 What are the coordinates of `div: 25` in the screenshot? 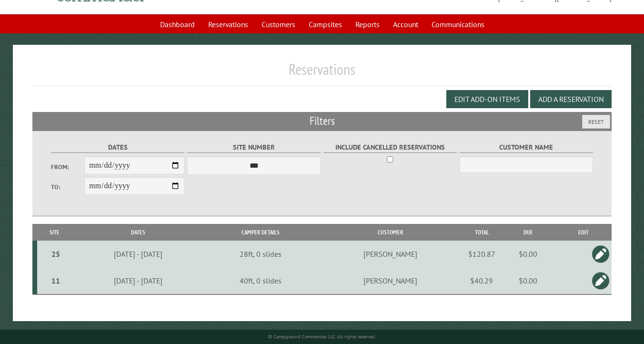 It's located at (56, 254).